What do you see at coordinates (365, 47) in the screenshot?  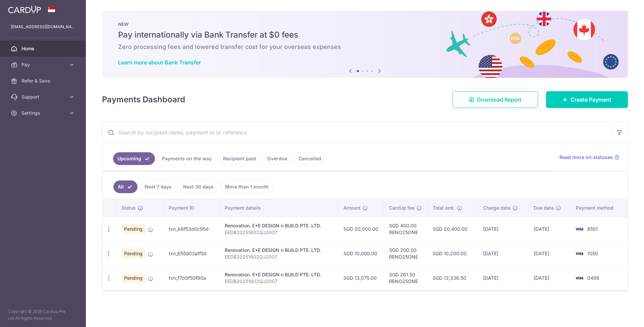 I see `h6: Zero processing fees and lowered transfer cost for your overseas expenses` at bounding box center [365, 47].